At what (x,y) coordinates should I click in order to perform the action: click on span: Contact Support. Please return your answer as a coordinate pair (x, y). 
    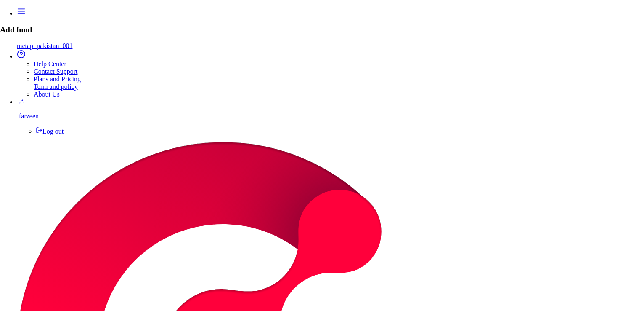
    Looking at the image, I should click on (56, 71).